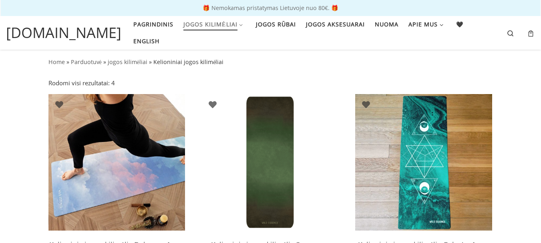  Describe the element at coordinates (86, 62) in the screenshot. I see `a: Parduotuvė` at that location.